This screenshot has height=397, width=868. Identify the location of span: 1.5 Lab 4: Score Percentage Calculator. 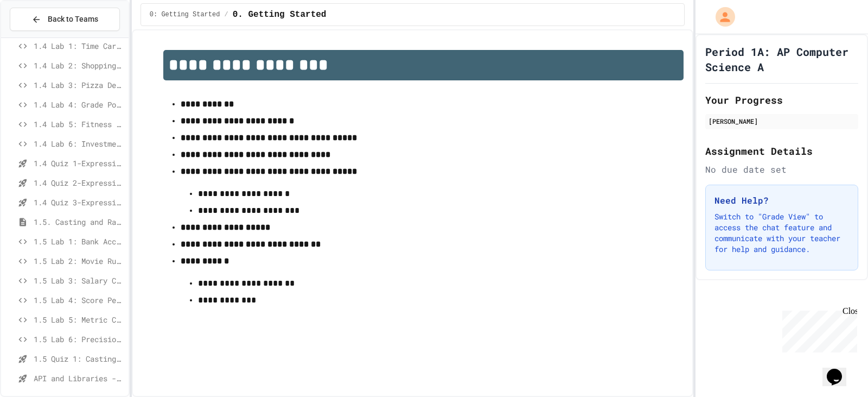
(79, 300).